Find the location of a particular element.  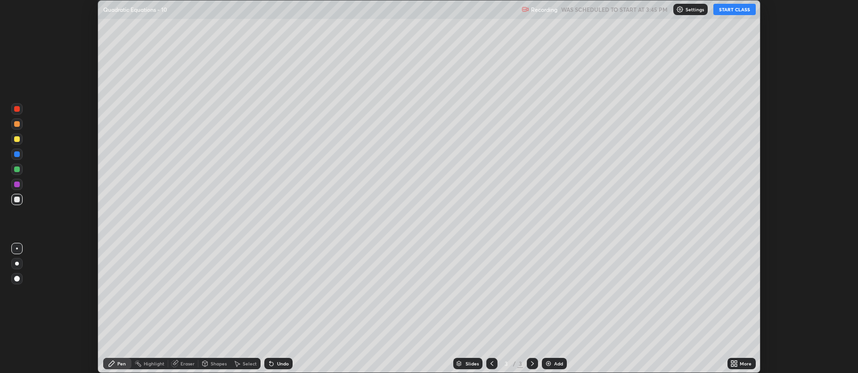

div: Pen is located at coordinates (122, 363).